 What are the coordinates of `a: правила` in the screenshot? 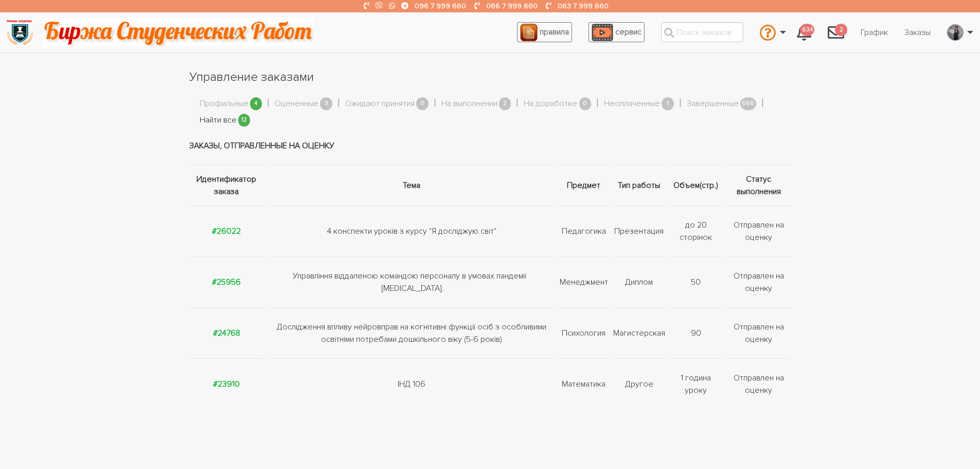 It's located at (545, 31).